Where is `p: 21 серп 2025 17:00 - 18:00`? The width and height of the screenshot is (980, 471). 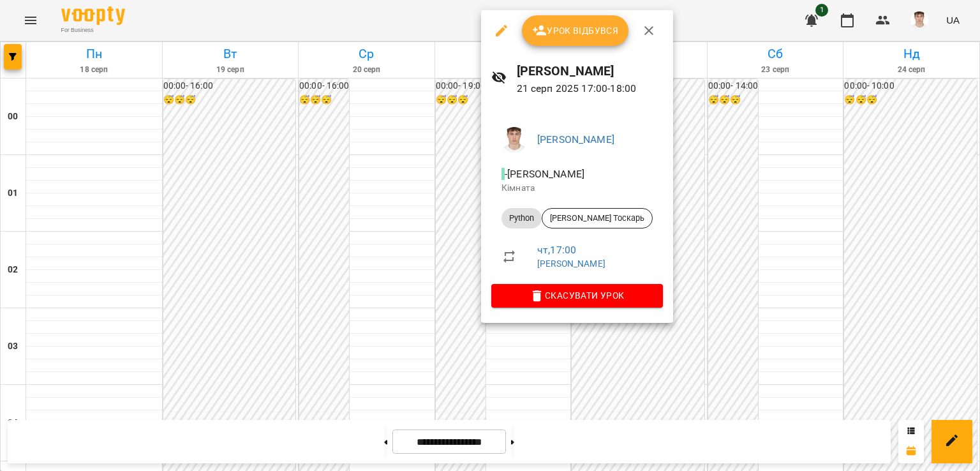 p: 21 серп 2025 17:00 - 18:00 is located at coordinates (590, 89).